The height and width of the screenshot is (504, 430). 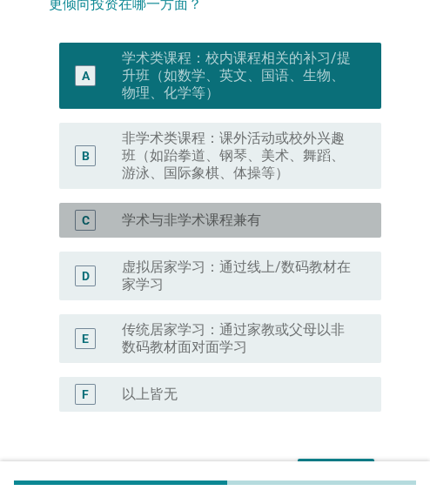 What do you see at coordinates (85, 275) in the screenshot?
I see `div: D` at bounding box center [85, 275].